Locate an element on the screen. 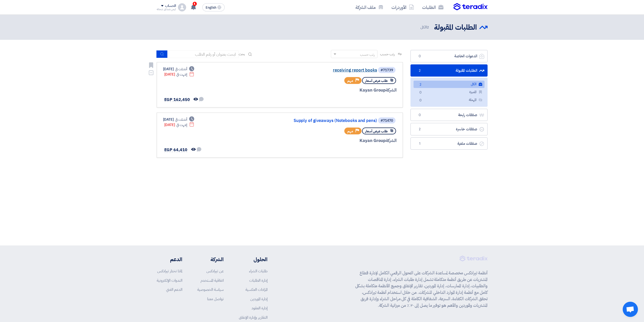 The image size is (644, 322). div: الحساب is located at coordinates (170, 6).